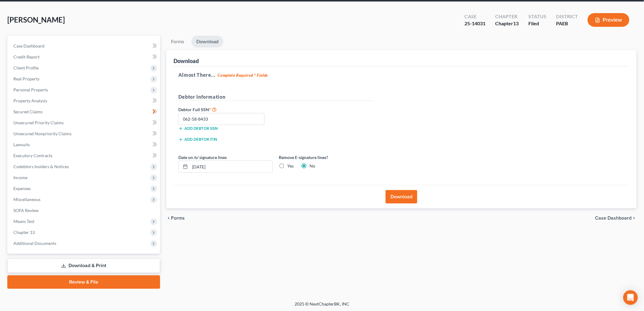 Image resolution: width=644 pixels, height=311 pixels. Describe the element at coordinates (84, 266) in the screenshot. I see `a: Download & Print` at that location.